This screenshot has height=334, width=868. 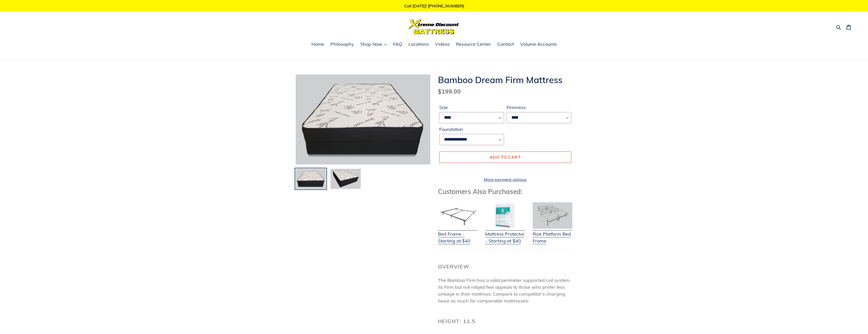 What do you see at coordinates (397, 44) in the screenshot?
I see `span: FAQ` at bounding box center [397, 44].